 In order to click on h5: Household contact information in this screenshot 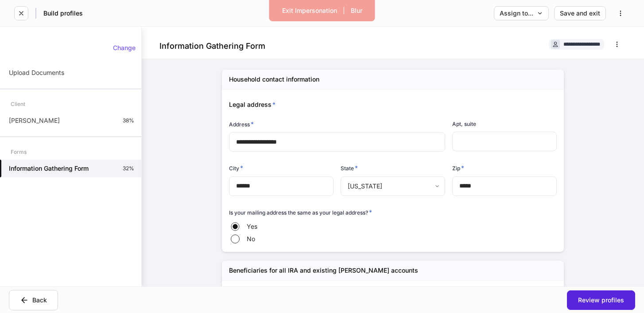, I will do `click(274, 79)`.